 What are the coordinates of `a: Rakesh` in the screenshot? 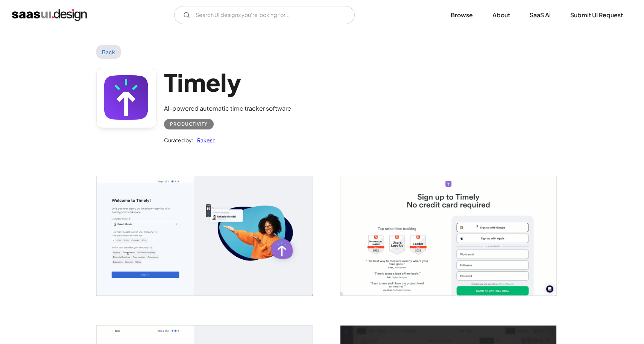 It's located at (204, 140).